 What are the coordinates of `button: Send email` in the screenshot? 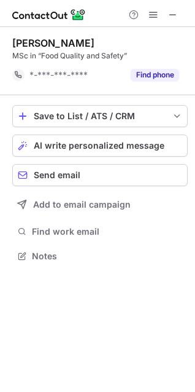 It's located at (100, 175).